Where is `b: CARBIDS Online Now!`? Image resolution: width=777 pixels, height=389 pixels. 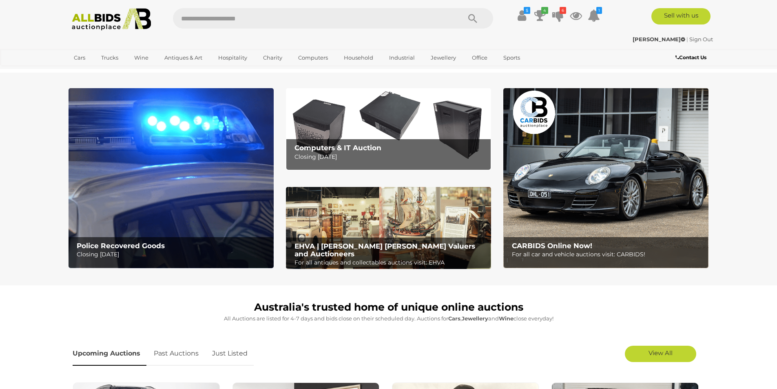 b: CARBIDS Online Now! is located at coordinates (552, 246).